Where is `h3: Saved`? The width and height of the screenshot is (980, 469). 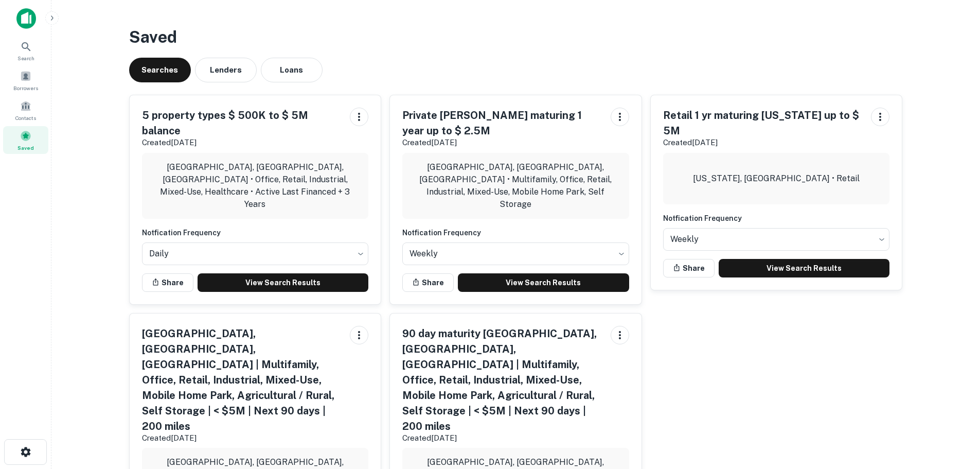 h3: Saved is located at coordinates (516, 37).